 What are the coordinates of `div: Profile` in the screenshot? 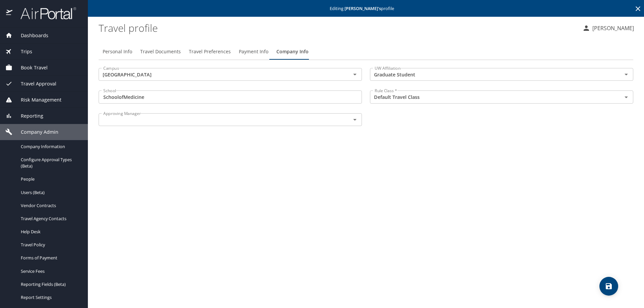 It's located at (366, 51).